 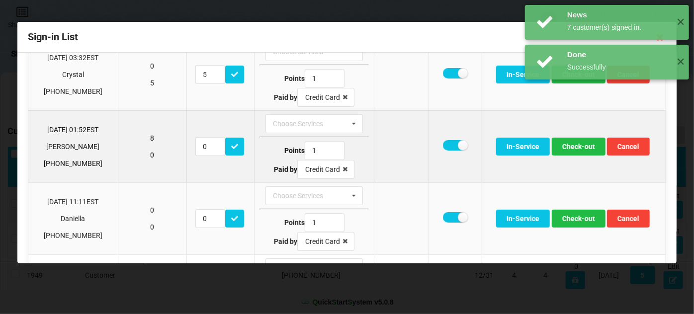 What do you see at coordinates (347, 37) in the screenshot?
I see `div: Sign-in List` at bounding box center [347, 37].